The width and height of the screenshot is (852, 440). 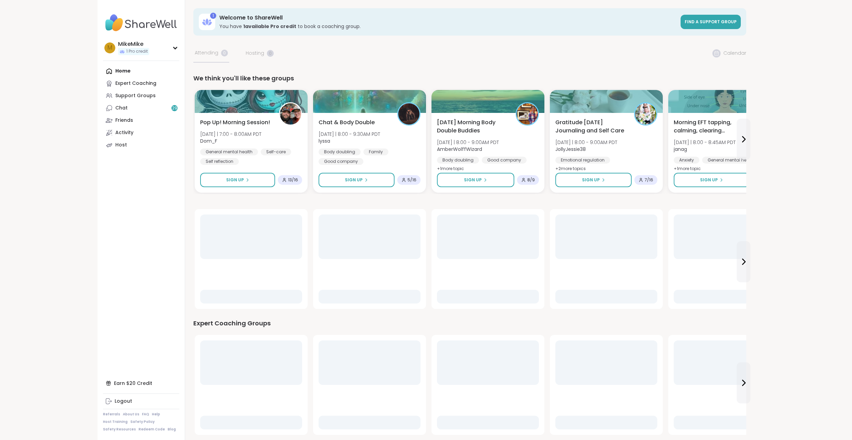 What do you see at coordinates (687, 160) in the screenshot?
I see `div: Anxiety` at bounding box center [687, 160].